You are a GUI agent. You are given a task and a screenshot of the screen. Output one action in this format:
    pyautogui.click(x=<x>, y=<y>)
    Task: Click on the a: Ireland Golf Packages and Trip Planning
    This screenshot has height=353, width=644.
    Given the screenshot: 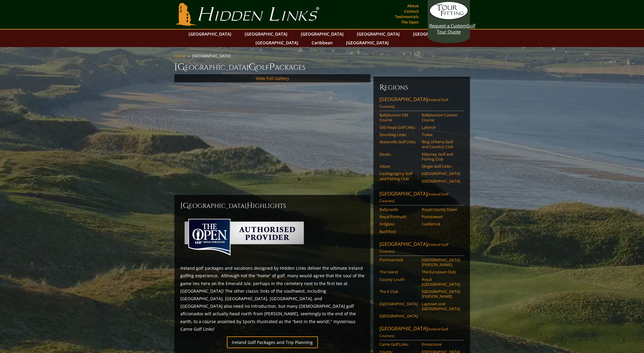 What is the action you would take?
    pyautogui.click(x=273, y=342)
    